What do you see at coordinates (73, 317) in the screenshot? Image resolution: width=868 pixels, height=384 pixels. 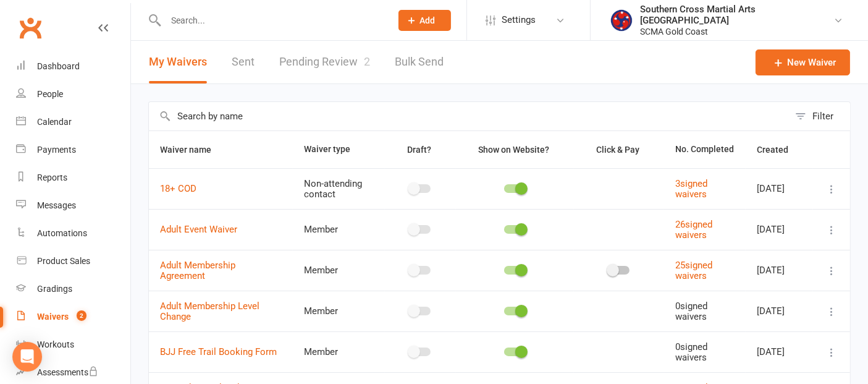 I see `a: Waivers 2` at bounding box center [73, 317].